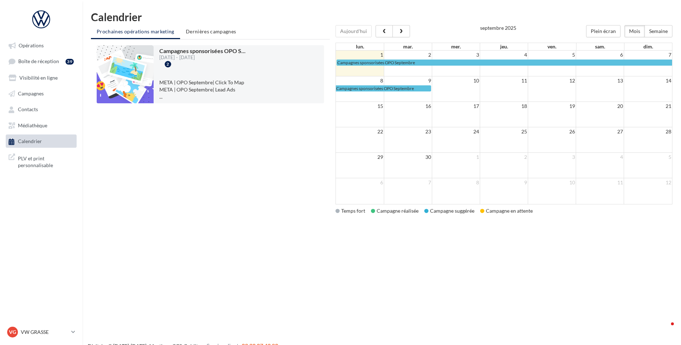 This screenshot has height=345, width=681. What do you see at coordinates (552, 47) in the screenshot?
I see `th: ven.` at bounding box center [552, 47].